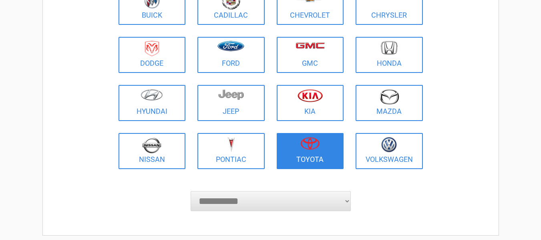 This screenshot has height=240, width=541. I want to click on a: Hyundai, so click(152, 103).